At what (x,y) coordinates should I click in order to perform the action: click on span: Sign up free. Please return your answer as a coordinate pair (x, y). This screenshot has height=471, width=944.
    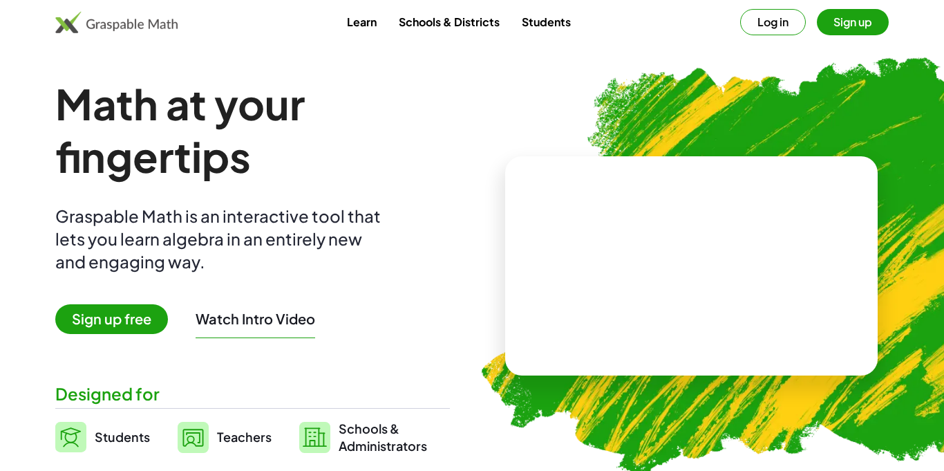
    Looking at the image, I should click on (111, 319).